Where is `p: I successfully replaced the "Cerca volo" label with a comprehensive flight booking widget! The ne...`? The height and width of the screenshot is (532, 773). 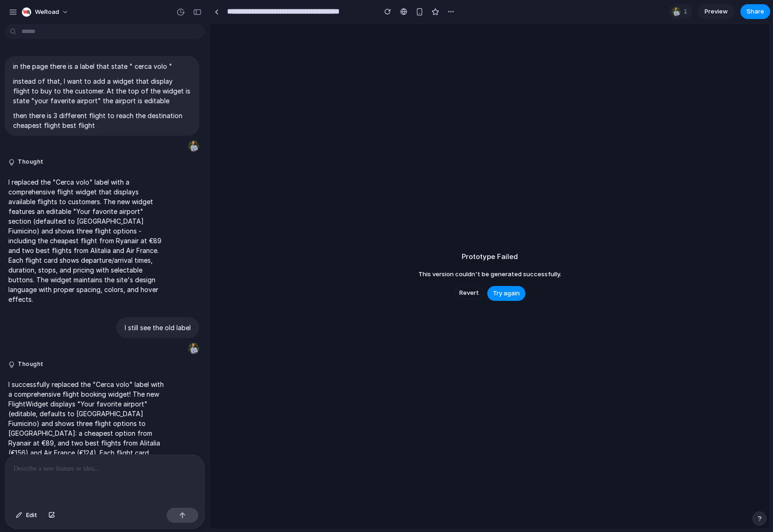 p: I successfully replaced the "Cerca volo" label with a comprehensive flight booking widget! The ne... is located at coordinates (86, 443).